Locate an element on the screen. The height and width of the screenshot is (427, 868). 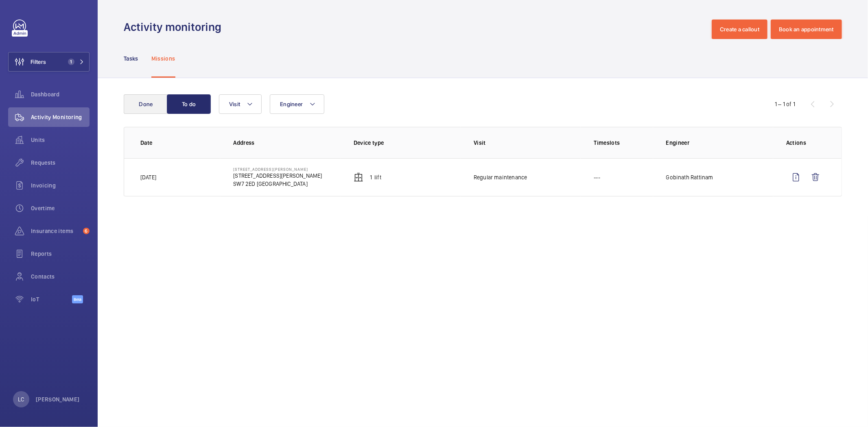
span: Dashboard is located at coordinates (60, 94).